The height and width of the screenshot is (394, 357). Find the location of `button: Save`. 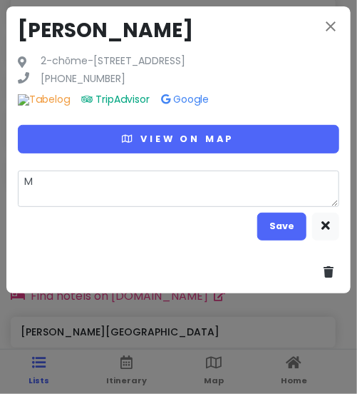

button: Save is located at coordinates (282, 226).